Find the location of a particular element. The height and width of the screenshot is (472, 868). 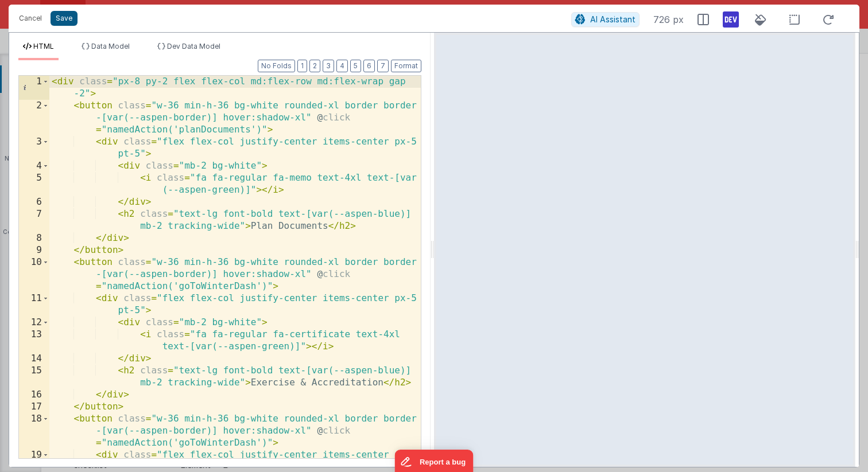

div: 7 is located at coordinates (34, 220).